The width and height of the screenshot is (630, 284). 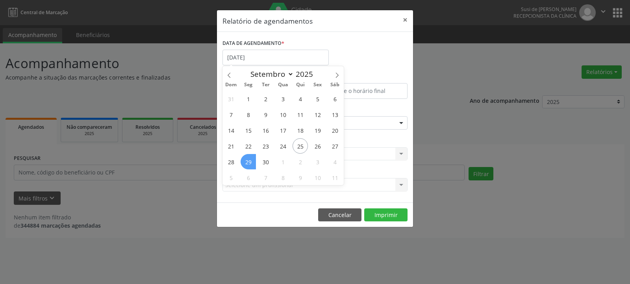 What do you see at coordinates (317, 177) in the screenshot?
I see `span: Outubro 10, 2025` at bounding box center [317, 177].